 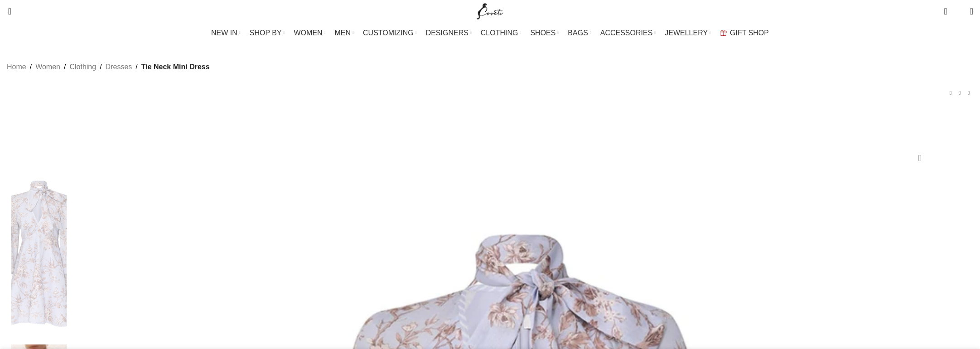 I want to click on div: Search, so click(x=7, y=11).